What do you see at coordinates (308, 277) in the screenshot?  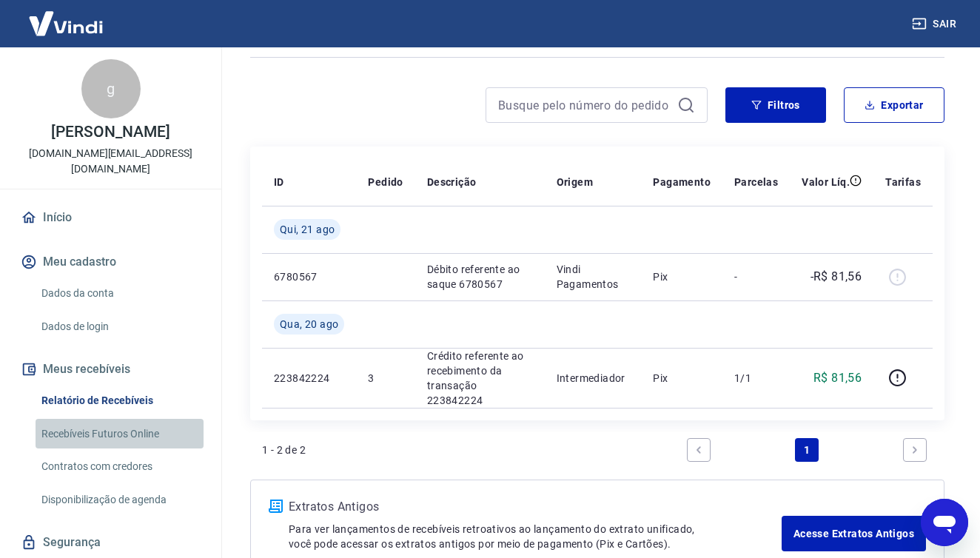 I see `p: 6780567` at bounding box center [308, 277].